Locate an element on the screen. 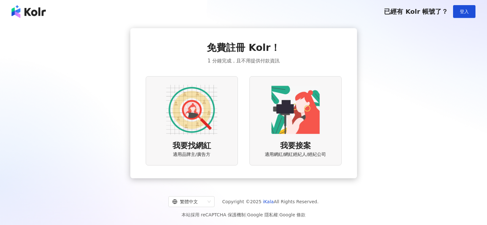 The image size is (487, 225). img: KOL identity option is located at coordinates (296, 110).